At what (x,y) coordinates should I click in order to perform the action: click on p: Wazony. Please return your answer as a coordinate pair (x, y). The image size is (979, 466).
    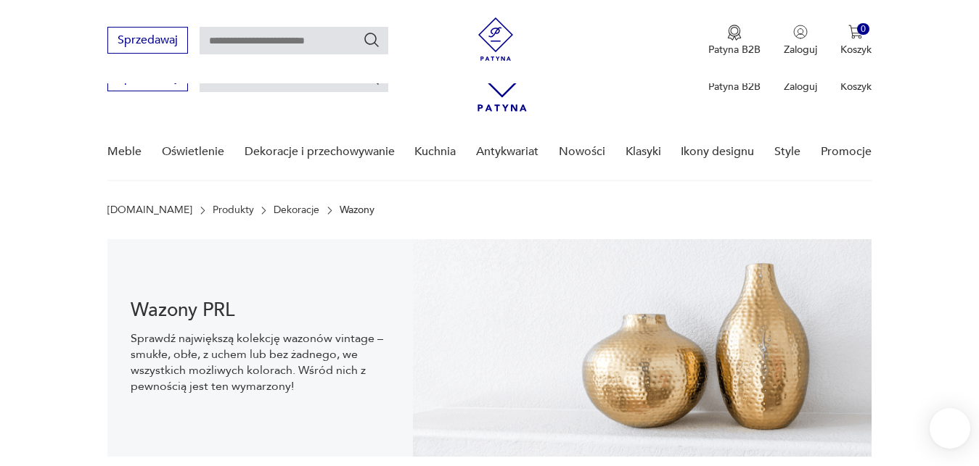
    Looking at the image, I should click on (357, 210).